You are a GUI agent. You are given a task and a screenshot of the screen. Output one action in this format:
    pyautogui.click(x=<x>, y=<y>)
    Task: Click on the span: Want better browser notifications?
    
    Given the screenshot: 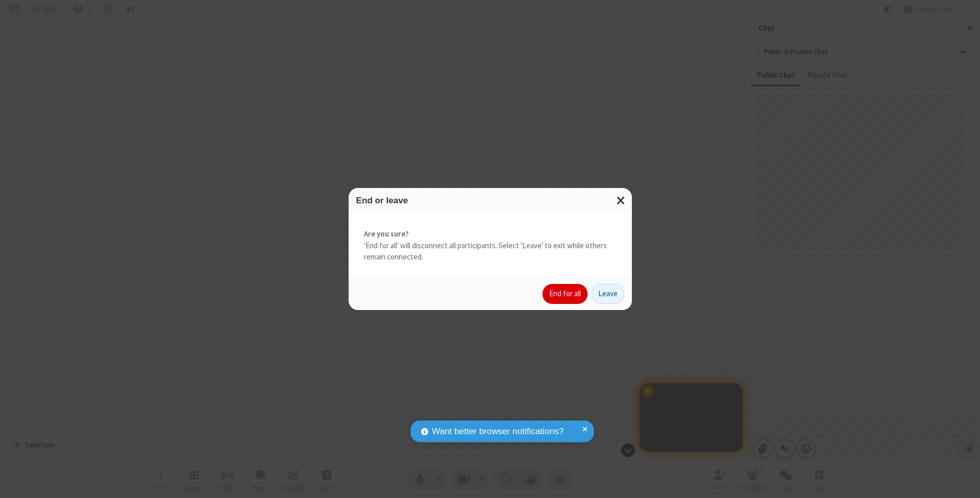 What is the action you would take?
    pyautogui.click(x=498, y=431)
    